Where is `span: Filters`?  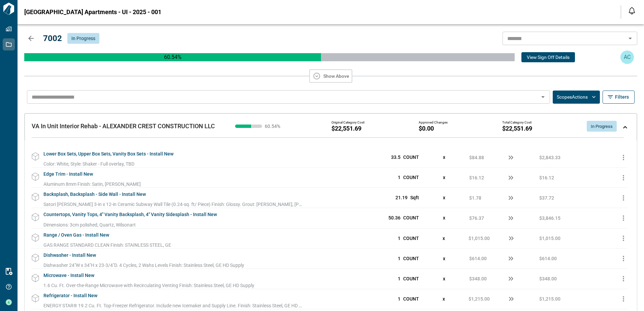
span: Filters is located at coordinates (622, 97).